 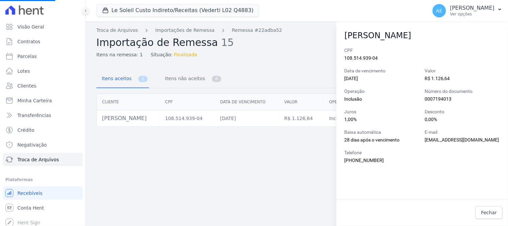 What do you see at coordinates (473, 14) in the screenshot?
I see `p: Ver opções` at bounding box center [473, 14].